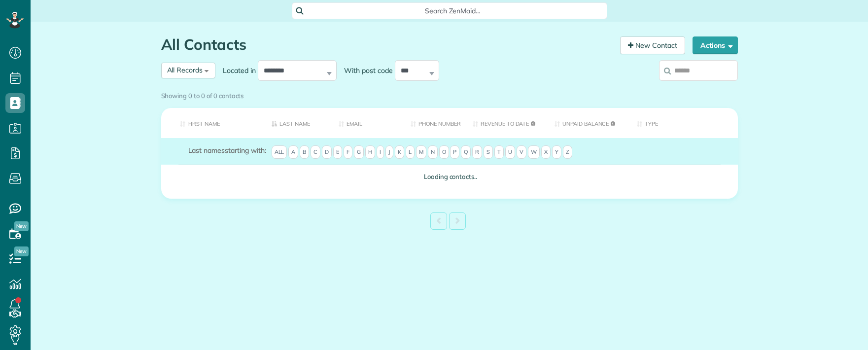 This screenshot has height=350, width=868. What do you see at coordinates (410, 152) in the screenshot?
I see `span: L` at bounding box center [410, 152].